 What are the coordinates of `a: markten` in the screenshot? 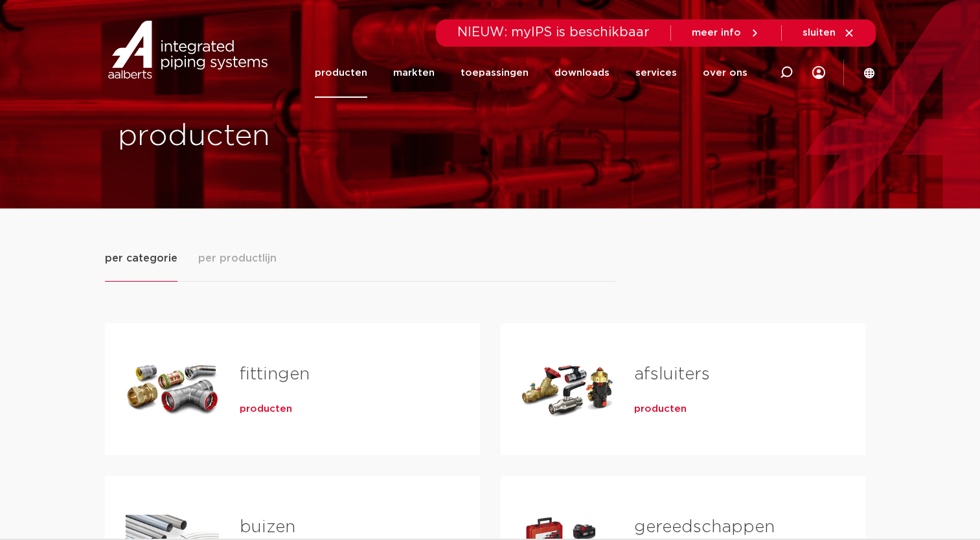 It's located at (414, 73).